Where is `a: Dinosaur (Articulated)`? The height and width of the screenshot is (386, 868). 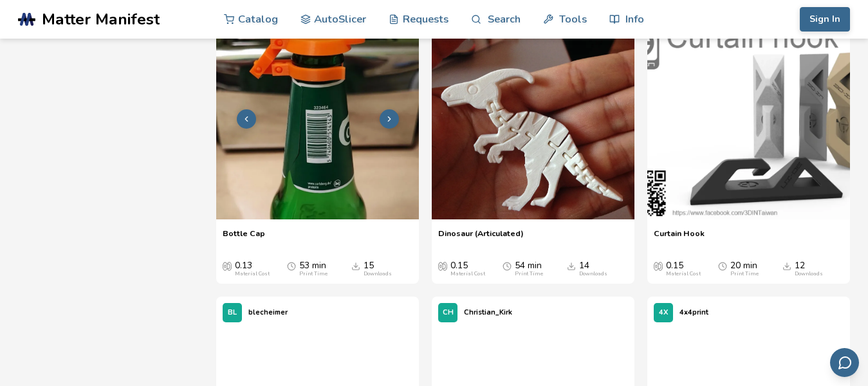
a: Dinosaur (Articulated) is located at coordinates (480, 238).